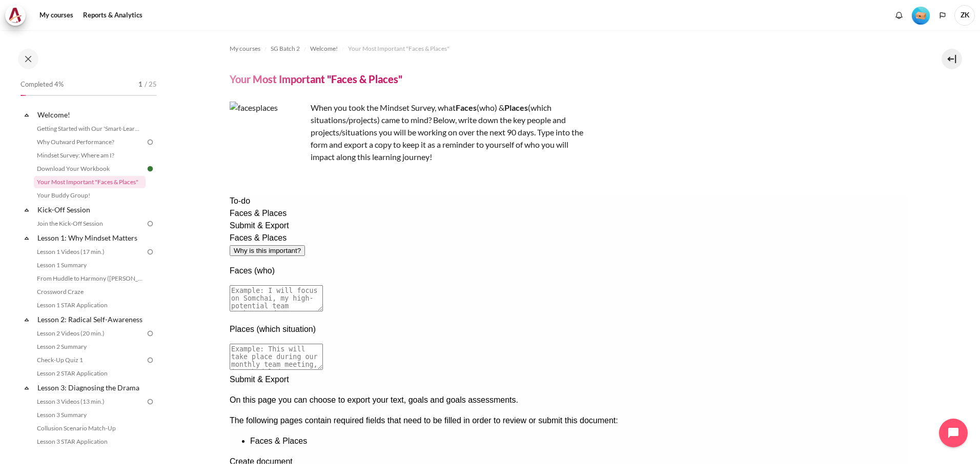  Describe the element at coordinates (90, 401) in the screenshot. I see `a: Lesson 3 Videos (13 min.)` at that location.